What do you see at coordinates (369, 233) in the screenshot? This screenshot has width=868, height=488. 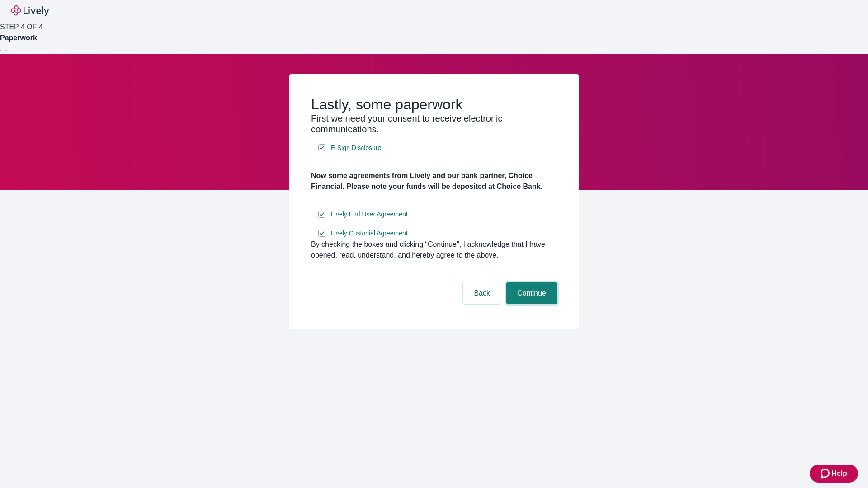 I see `span: Lively Custodial Agreement` at bounding box center [369, 233].